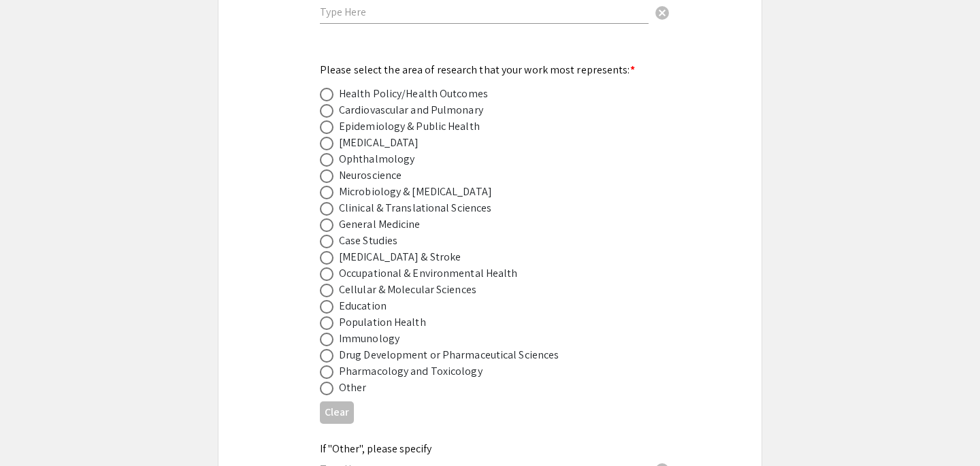 Image resolution: width=980 pixels, height=466 pixels. What do you see at coordinates (370, 176) in the screenshot?
I see `div: Neuroscience` at bounding box center [370, 176].